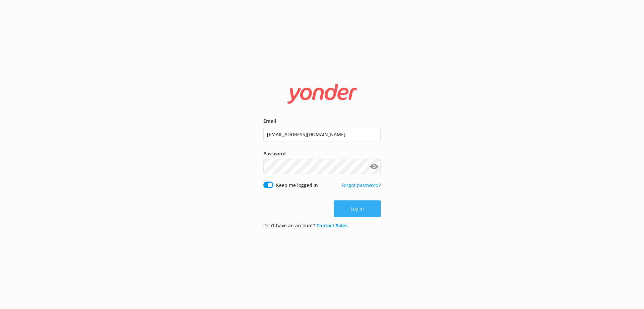 The height and width of the screenshot is (309, 644). I want to click on button: Show password, so click(374, 167).